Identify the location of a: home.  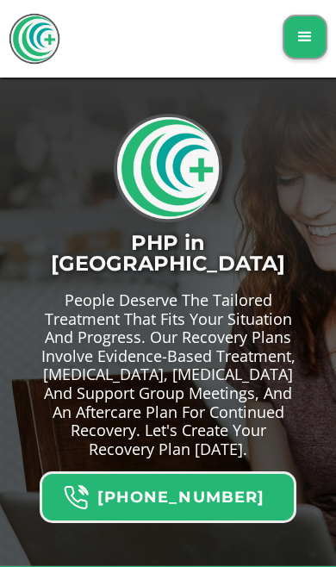
(34, 39).